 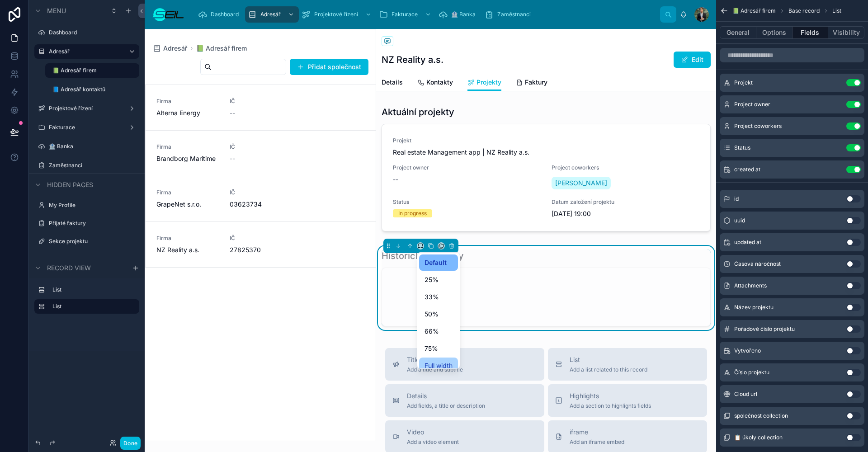 What do you see at coordinates (412, 60) in the screenshot?
I see `h1: NZ Reality a.s.` at bounding box center [412, 60].